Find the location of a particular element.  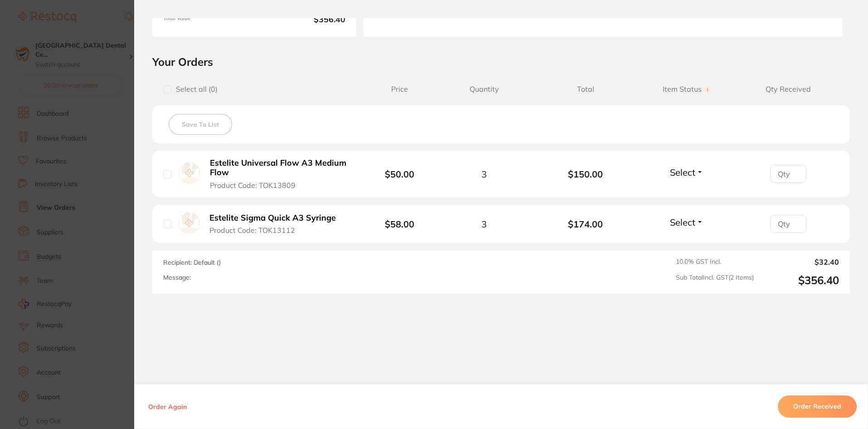

b: $356.40 is located at coordinates (302, 20).